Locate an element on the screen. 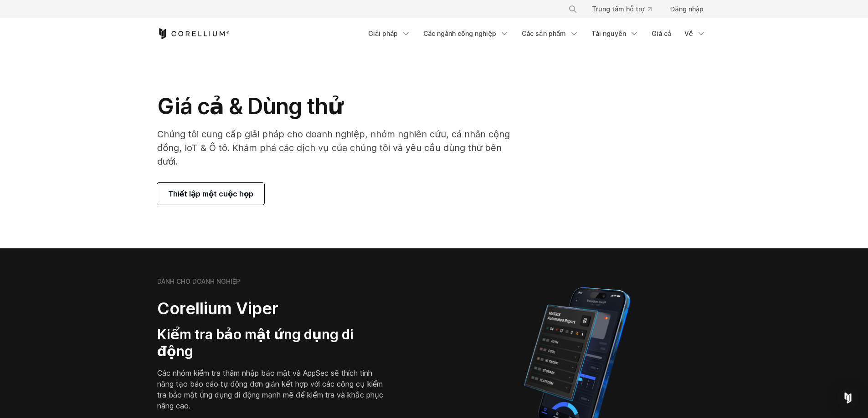 This screenshot has width=868, height=418. font: Kiểm tra bảo mật ứng dụng di động is located at coordinates (256, 343).